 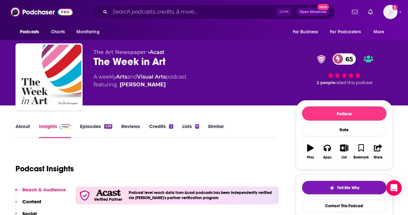 What do you see at coordinates (345, 113) in the screenshot?
I see `button: Follow` at bounding box center [345, 113].